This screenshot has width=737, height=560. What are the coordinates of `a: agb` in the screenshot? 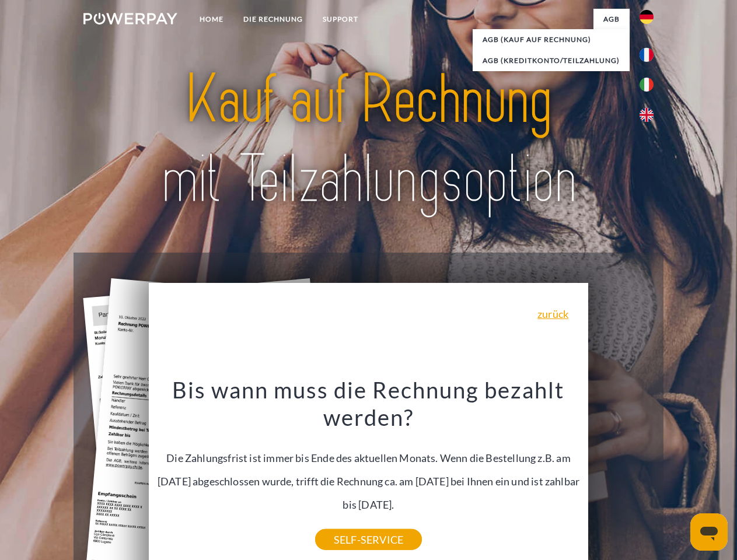 It's located at (611, 19).